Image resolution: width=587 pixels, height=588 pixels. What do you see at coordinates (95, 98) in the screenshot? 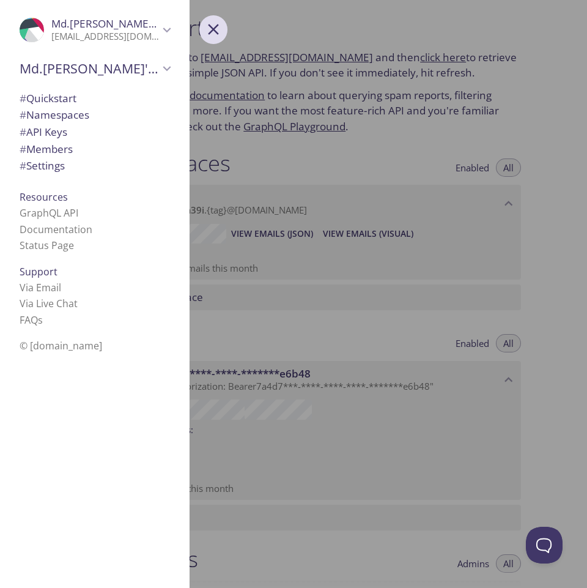
I see `div: Quickstart` at bounding box center [95, 98].